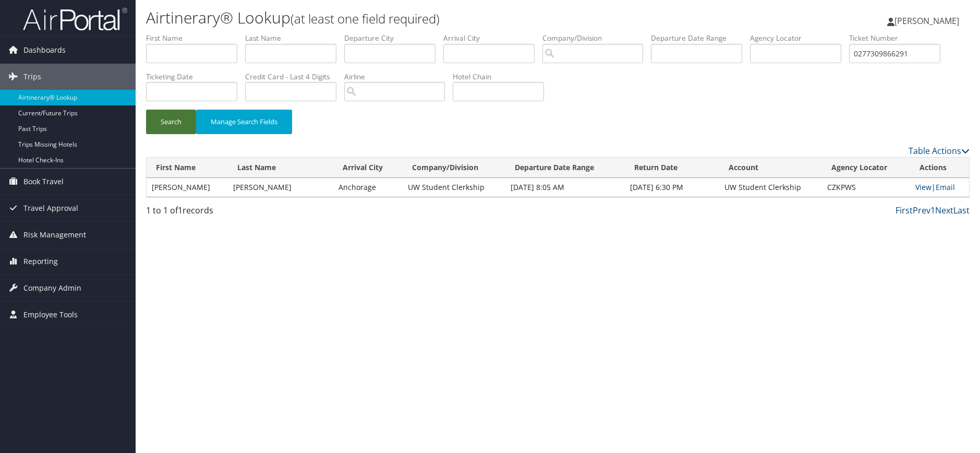 The height and width of the screenshot is (453, 980). I want to click on td: Anchorage, so click(368, 188).